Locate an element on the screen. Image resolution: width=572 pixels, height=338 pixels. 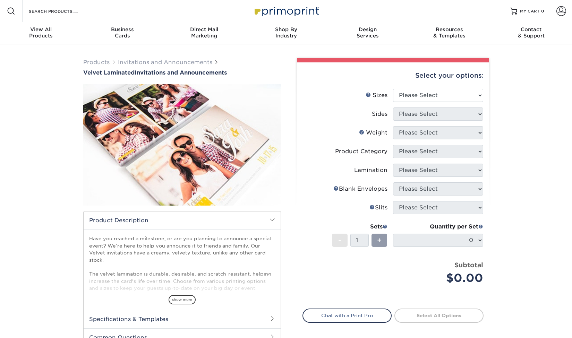
div: Select your options: is located at coordinates (393, 76).